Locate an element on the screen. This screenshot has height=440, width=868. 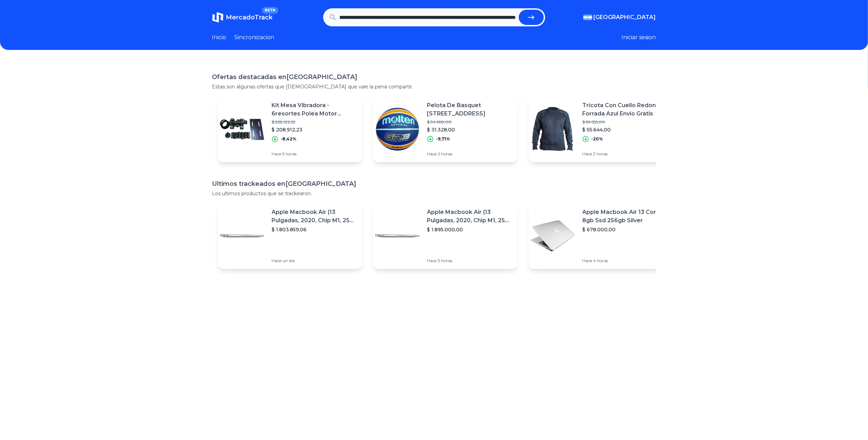
span: BETA is located at coordinates (270, 10).